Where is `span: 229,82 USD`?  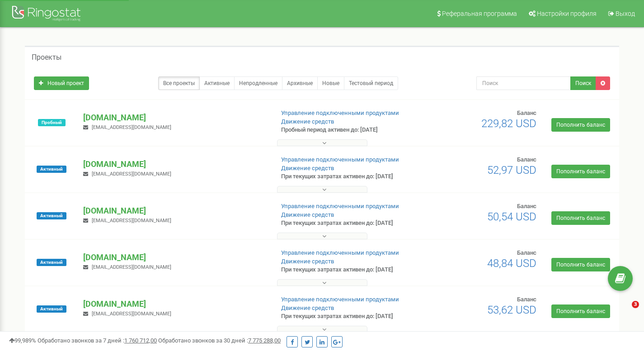
span: 229,82 USD is located at coordinates (509, 124).